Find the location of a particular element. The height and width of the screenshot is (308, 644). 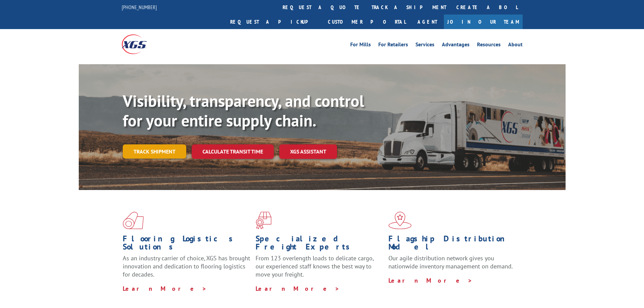

a: Track shipment is located at coordinates (154, 151).